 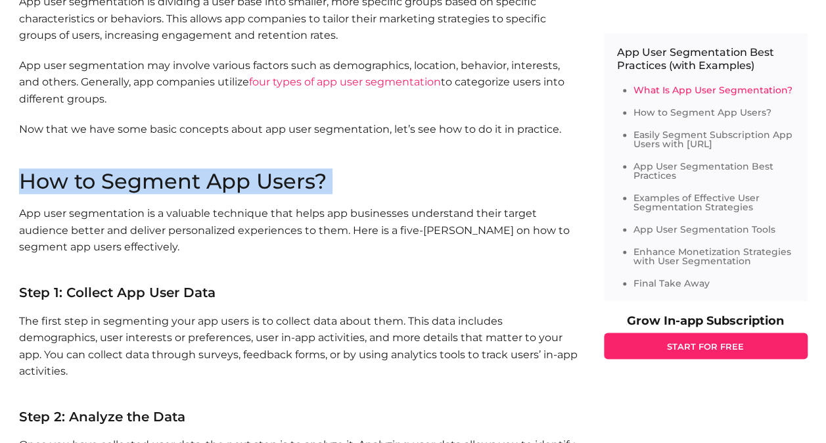 I want to click on h3: Step 2: Analyze the Data, so click(x=298, y=416).